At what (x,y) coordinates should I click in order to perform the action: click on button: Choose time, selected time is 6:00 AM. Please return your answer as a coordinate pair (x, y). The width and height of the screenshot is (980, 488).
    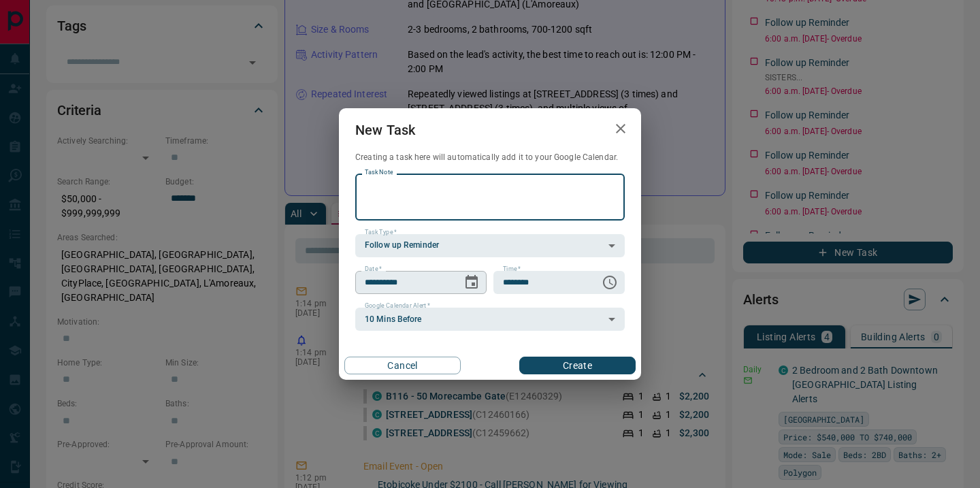
    Looking at the image, I should click on (610, 282).